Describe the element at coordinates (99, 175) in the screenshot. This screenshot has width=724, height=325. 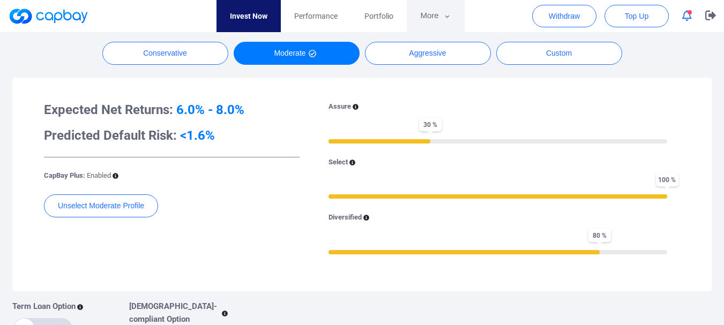
I see `span: Enabled` at that location.